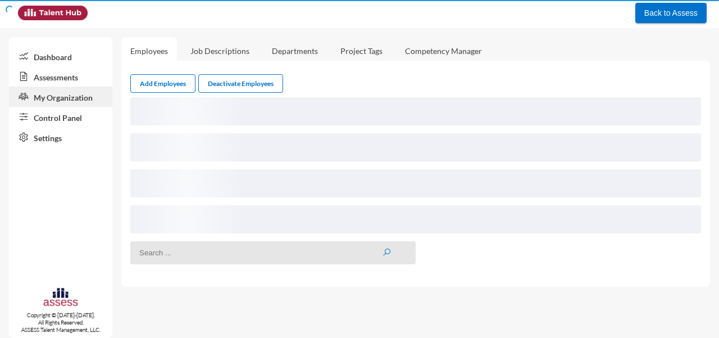  Describe the element at coordinates (443, 51) in the screenshot. I see `a: Competency Manager` at that location.